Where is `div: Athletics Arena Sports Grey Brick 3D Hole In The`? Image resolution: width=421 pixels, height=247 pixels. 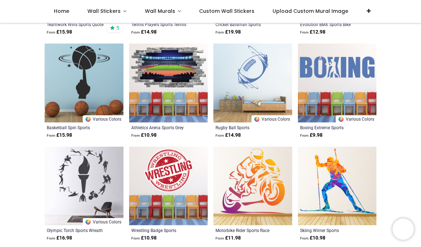
div: Athletics Arena Sports Grey Brick 3D Hole In The is located at coordinates (161, 127).